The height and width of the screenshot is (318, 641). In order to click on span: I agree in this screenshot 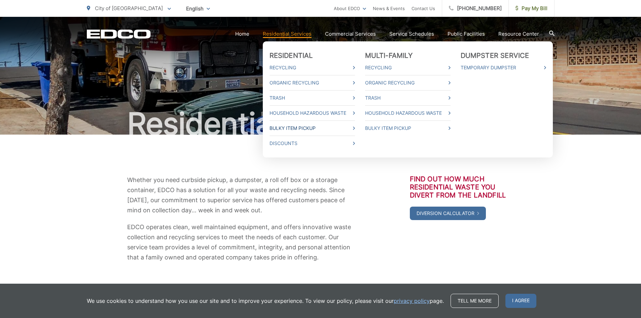, I will do `click(521, 301)`.